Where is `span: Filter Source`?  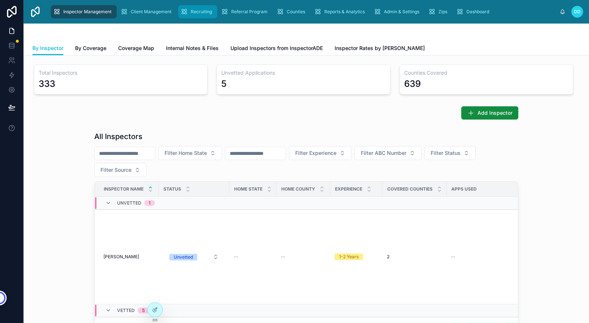 span: Filter Source is located at coordinates (116, 170).